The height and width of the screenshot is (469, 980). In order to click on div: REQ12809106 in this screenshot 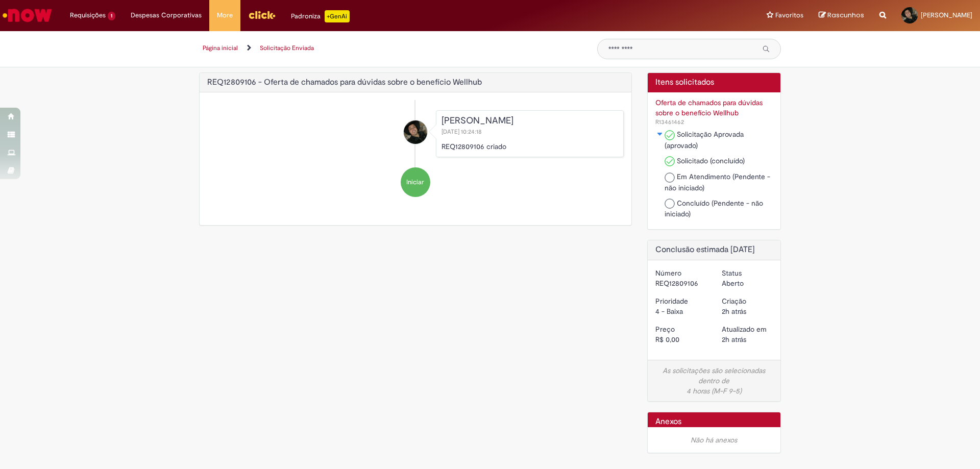, I will do `click(681, 283)`.